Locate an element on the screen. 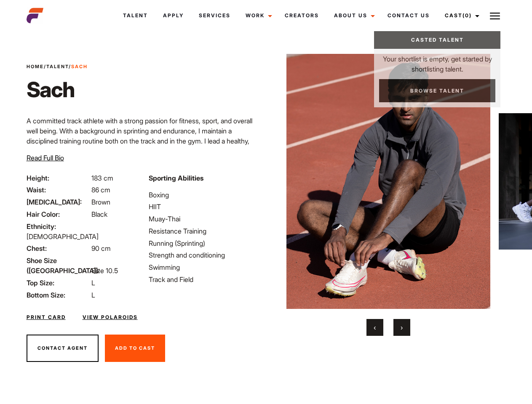 The width and height of the screenshot is (532, 404). span: 183 cm is located at coordinates (102, 178).